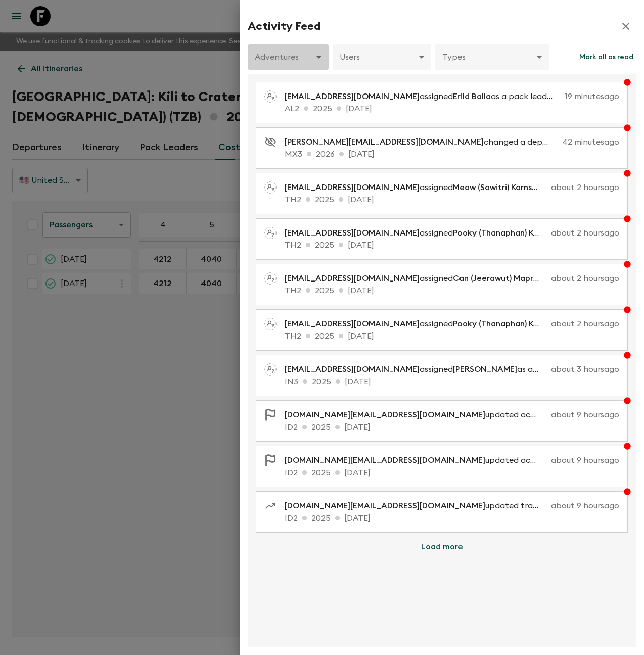  What do you see at coordinates (509, 187) in the screenshot?
I see `span: Meaw (Sawitri) Karnsomthorn` at bounding box center [509, 187].